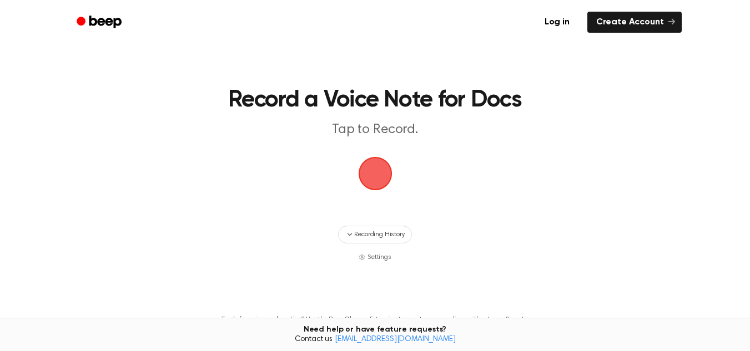  What do you see at coordinates (375, 130) in the screenshot?
I see `p: Tap to Record.` at bounding box center [375, 130].